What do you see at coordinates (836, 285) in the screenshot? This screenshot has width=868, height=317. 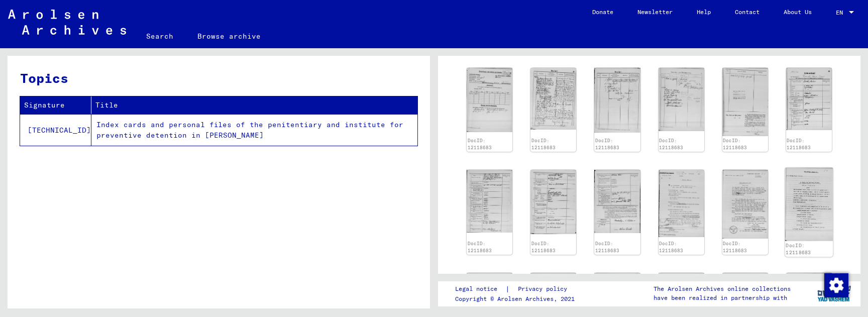 I see `img: Change consent` at bounding box center [836, 285].